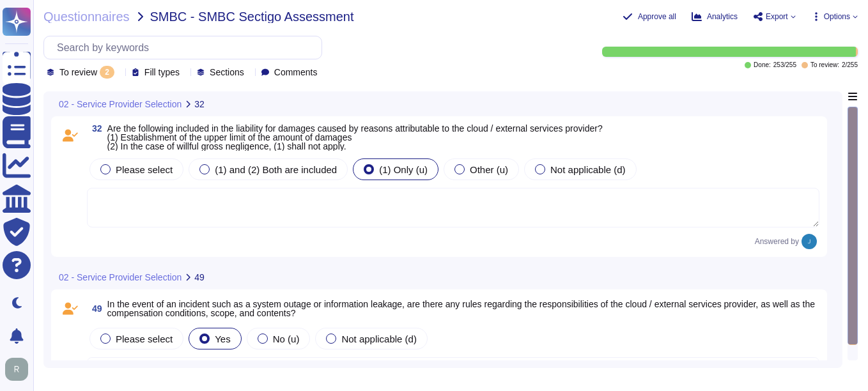 This screenshot has height=391, width=868. What do you see at coordinates (78, 73) in the screenshot?
I see `span: To review` at bounding box center [78, 73].